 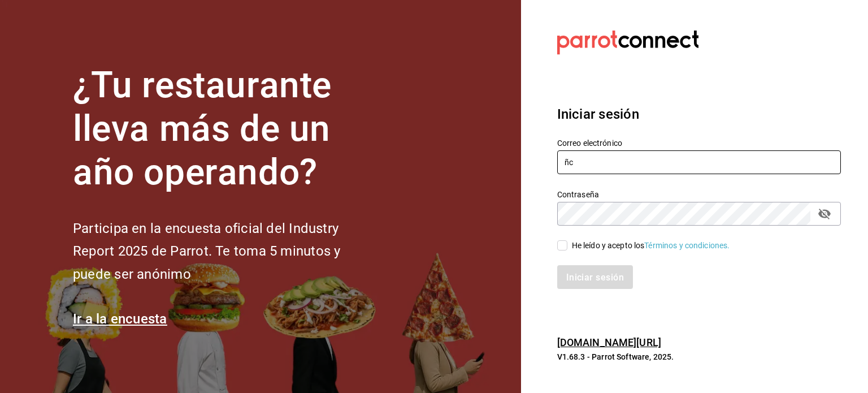 What do you see at coordinates (206, 251) in the screenshot?
I see `font: Participa en la encuesta oficial del Industry Report 2025 de Parrot. Te toma 5 minutos y puede se...` at bounding box center [206, 251].